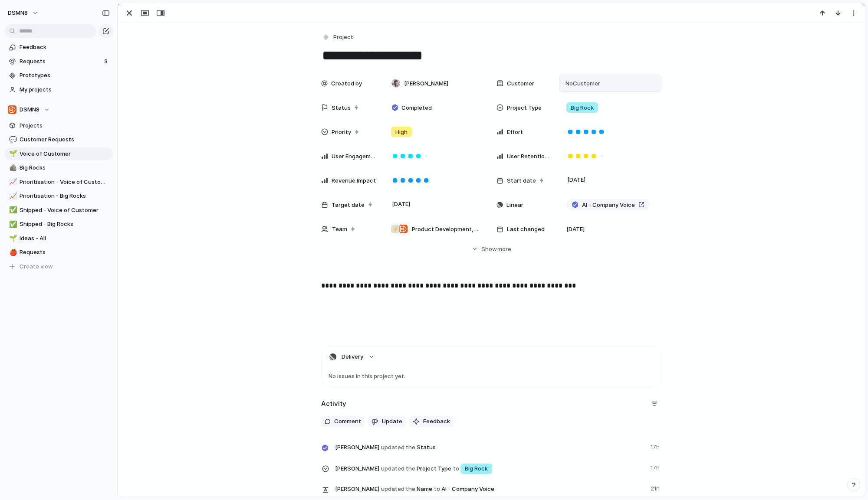 Image resolution: width=868 pixels, height=500 pixels. What do you see at coordinates (515, 205) in the screenshot?
I see `span: Linear` at bounding box center [515, 205].